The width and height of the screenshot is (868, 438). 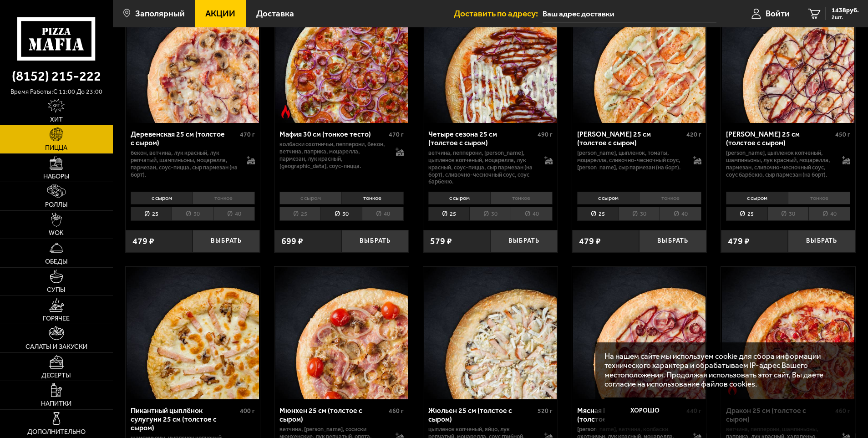 What do you see at coordinates (629, 14) in the screenshot?
I see `input: Ваш адрес доставки` at bounding box center [629, 14].